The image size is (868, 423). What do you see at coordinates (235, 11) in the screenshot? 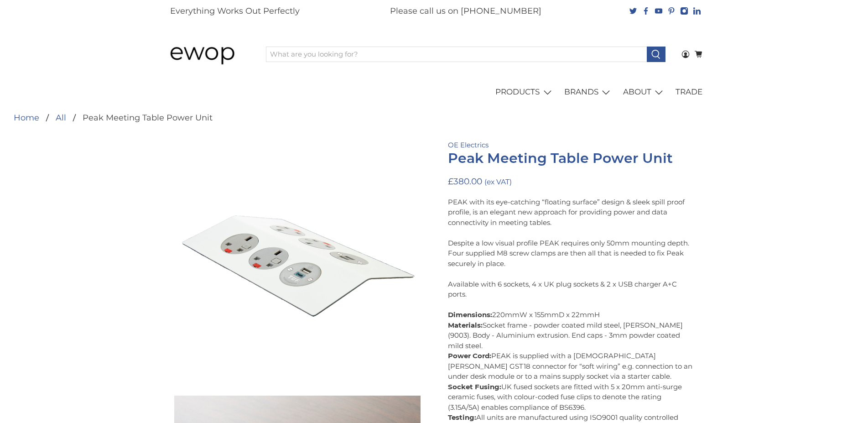
I see `p: Everything Works Out Perfectly` at bounding box center [235, 11].